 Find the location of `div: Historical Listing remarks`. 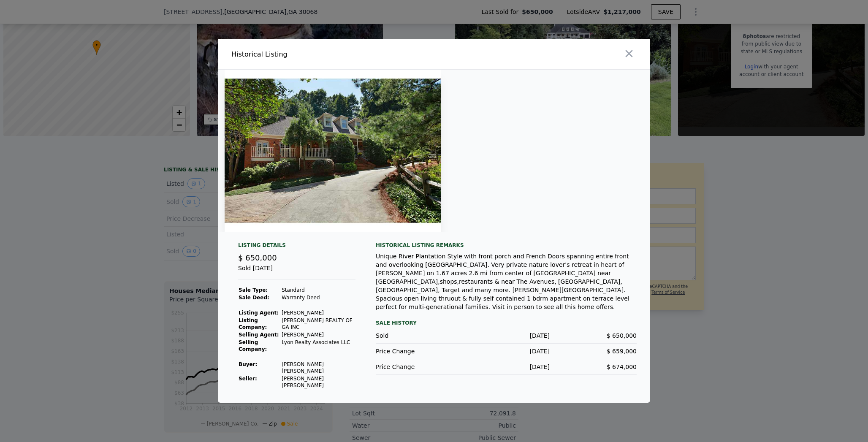

div: Historical Listing remarks is located at coordinates (506, 245).